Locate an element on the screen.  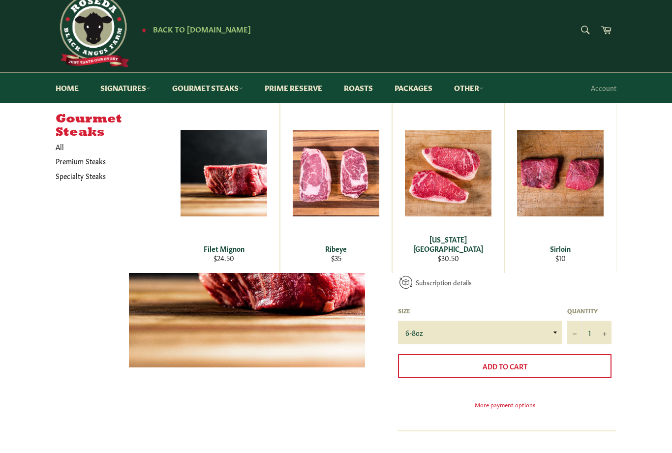
a: Prime Reserve is located at coordinates (293, 88).